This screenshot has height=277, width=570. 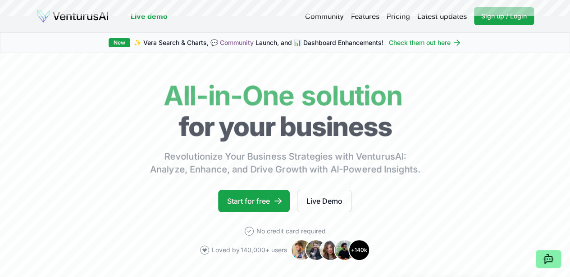 What do you see at coordinates (365, 16) in the screenshot?
I see `a: Features` at bounding box center [365, 16].